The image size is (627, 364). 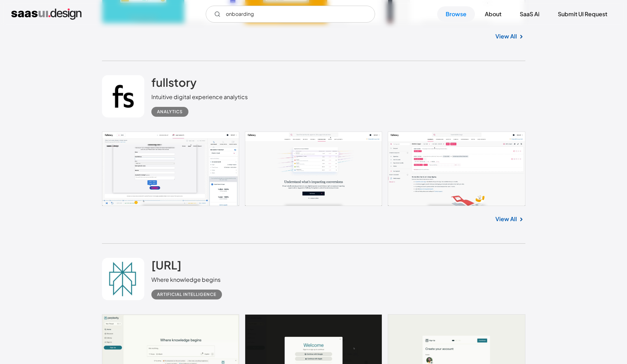 I want to click on div: Analytics, so click(x=170, y=112).